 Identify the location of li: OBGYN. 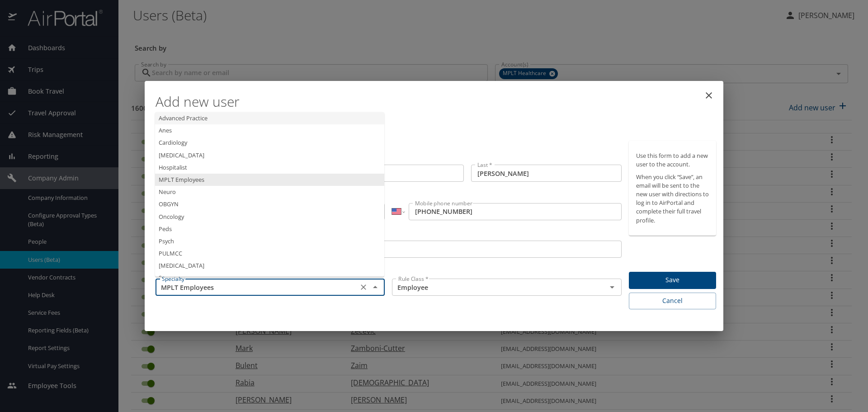
(270, 204).